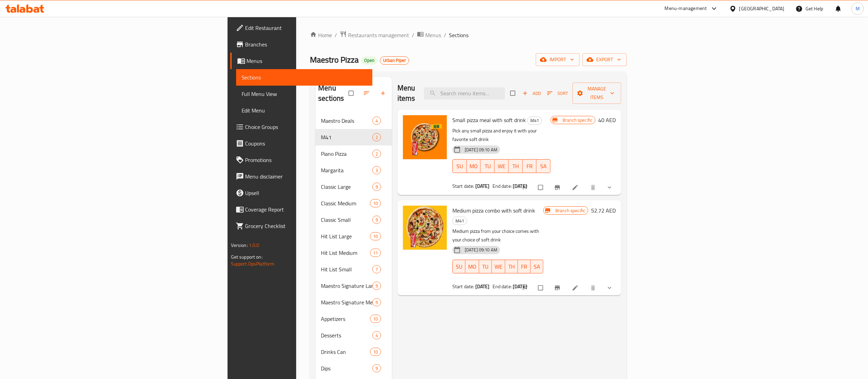  I want to click on span: WE, so click(498, 266).